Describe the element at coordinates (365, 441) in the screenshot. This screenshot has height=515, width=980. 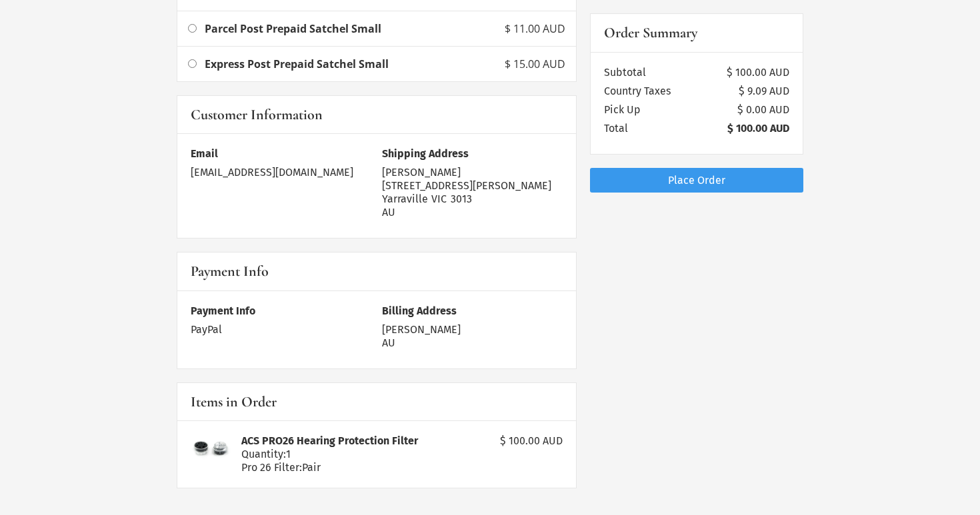
I see `div: ACS PRO26 Hearing Protection Filter` at that location.